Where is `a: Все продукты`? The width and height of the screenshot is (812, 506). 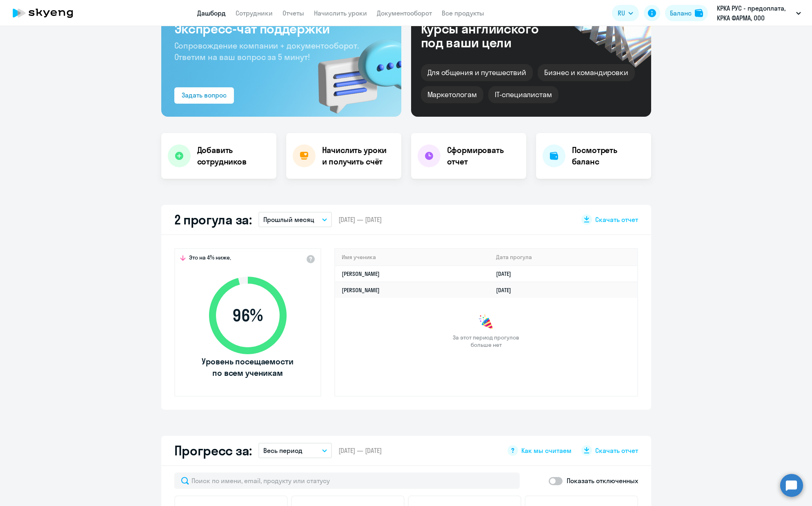 a: Все продукты is located at coordinates (463, 13).